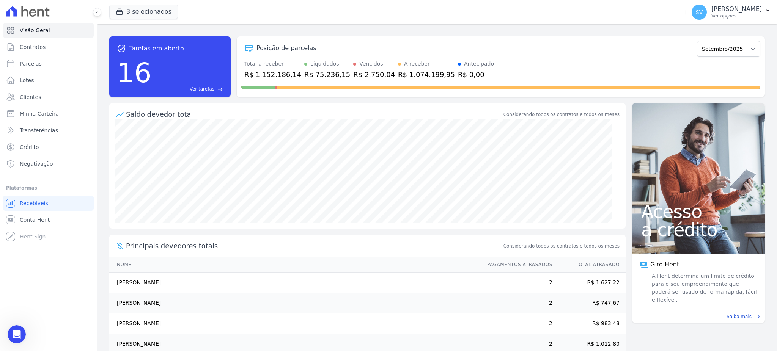  Describe the element at coordinates (665, 265) in the screenshot. I see `span: Giro Hent` at that location.